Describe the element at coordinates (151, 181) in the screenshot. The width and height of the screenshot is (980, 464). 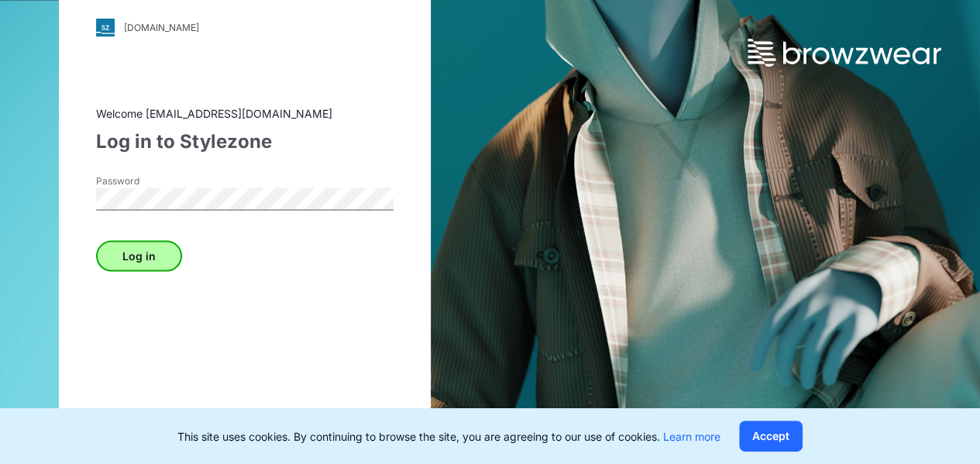
I see `label: Password` at that location.